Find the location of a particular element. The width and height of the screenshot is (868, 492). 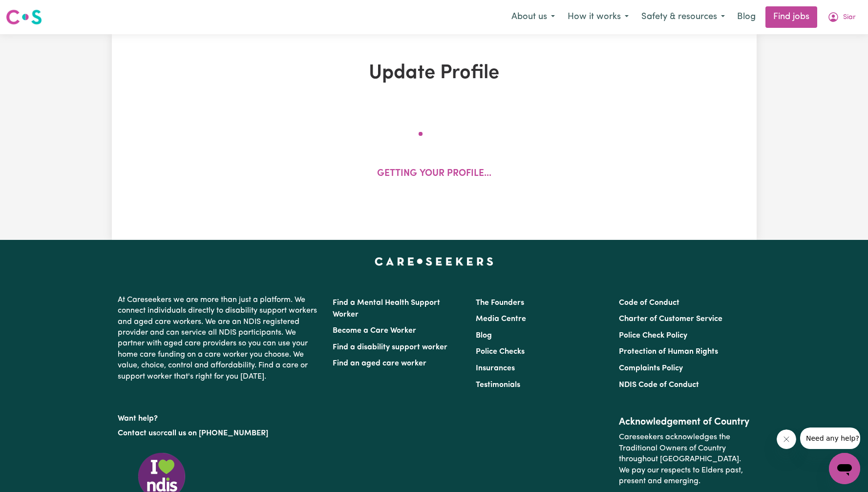

h2: Acknowledgement of Country is located at coordinates (684, 422).